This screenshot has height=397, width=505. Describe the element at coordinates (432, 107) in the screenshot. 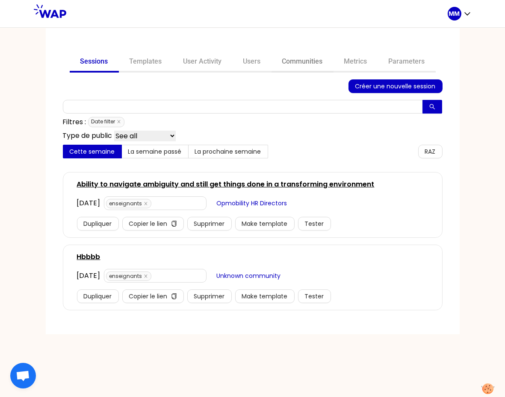

I see `span: search` at that location.